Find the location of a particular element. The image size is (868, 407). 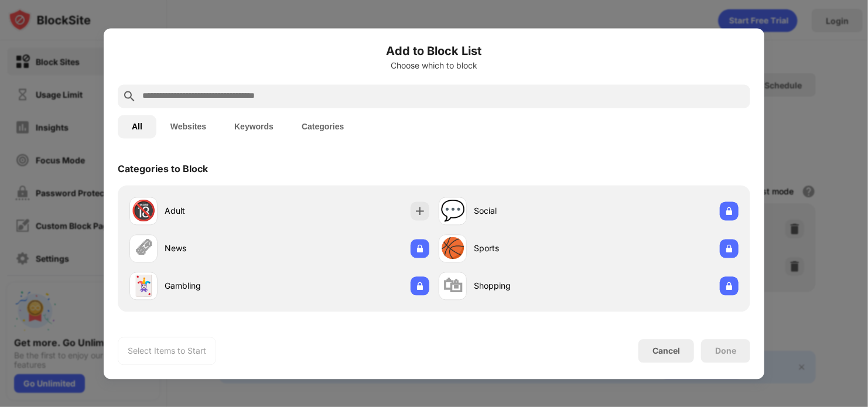

div: Social is located at coordinates (531, 211).